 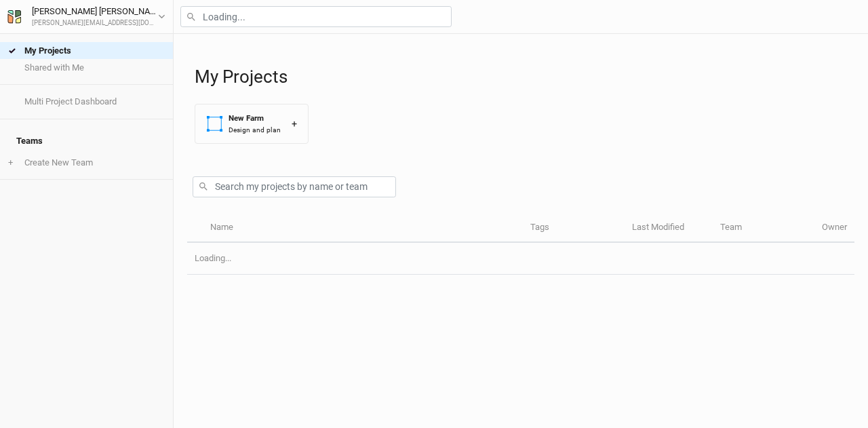 What do you see at coordinates (521, 259) in the screenshot?
I see `td: Loading...` at bounding box center [521, 259].